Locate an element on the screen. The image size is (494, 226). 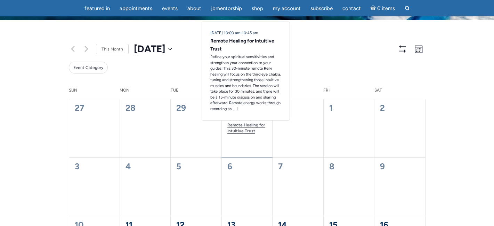
span: Shop is located at coordinates (257, 8).